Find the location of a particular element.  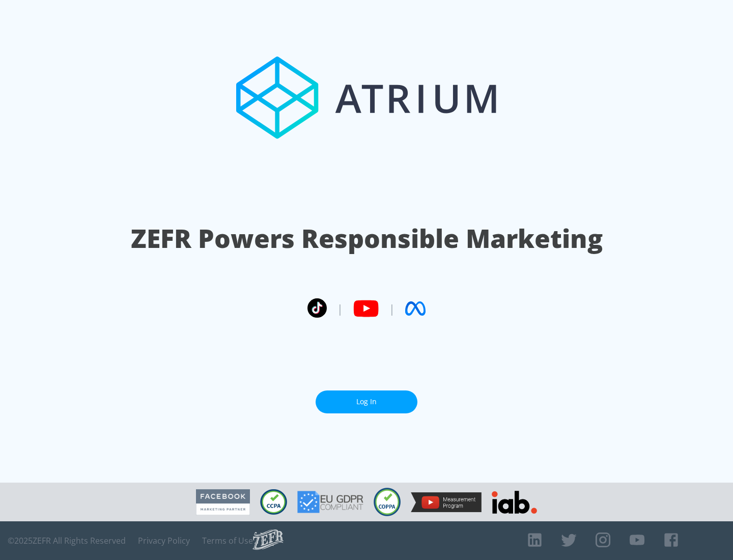

img: COPPA Compliant is located at coordinates (387, 502).